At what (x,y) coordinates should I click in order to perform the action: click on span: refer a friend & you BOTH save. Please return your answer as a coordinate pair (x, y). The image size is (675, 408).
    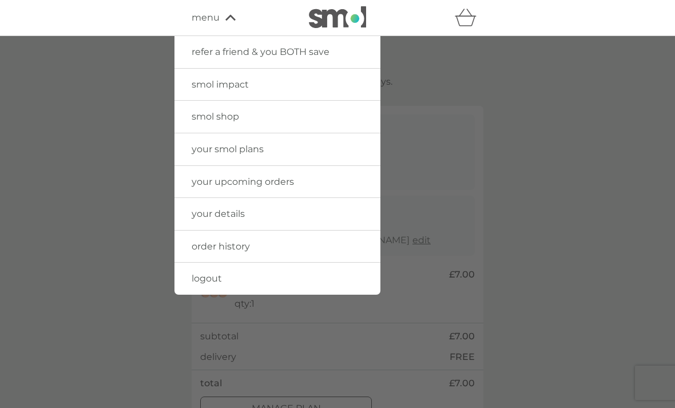
    Looking at the image, I should click on (260, 51).